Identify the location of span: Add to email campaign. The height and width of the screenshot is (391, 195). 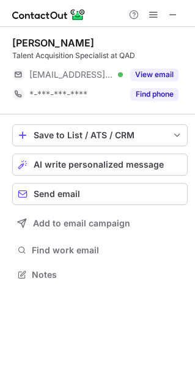
(81, 223).